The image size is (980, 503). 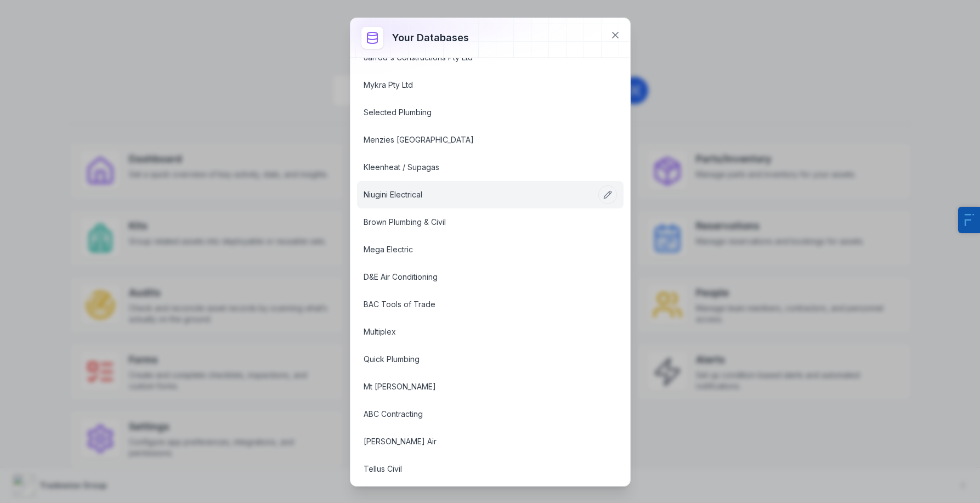 I want to click on a: Quick Plumbing, so click(x=477, y=359).